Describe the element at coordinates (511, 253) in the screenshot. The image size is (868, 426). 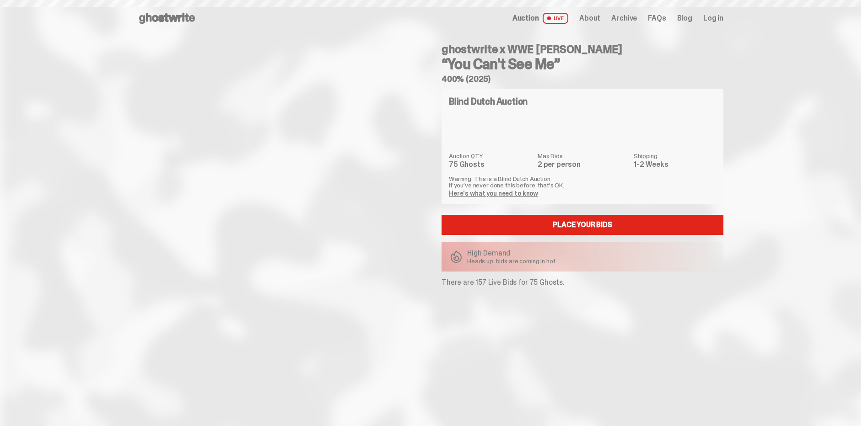
I see `p: High Demand` at that location.